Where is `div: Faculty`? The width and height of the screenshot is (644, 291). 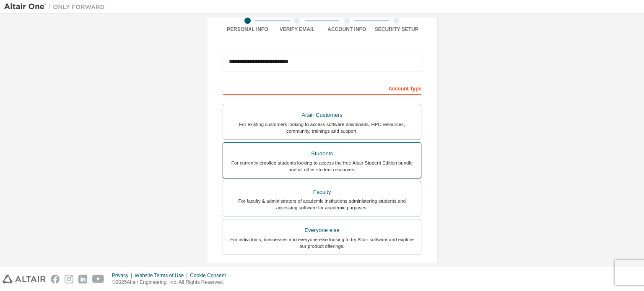 div: Faculty is located at coordinates (322, 192).